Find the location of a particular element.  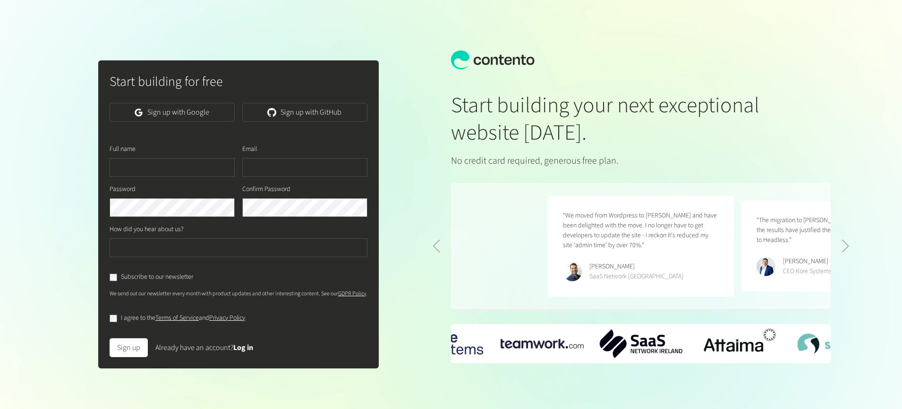

div: Previous slide is located at coordinates (436, 246).